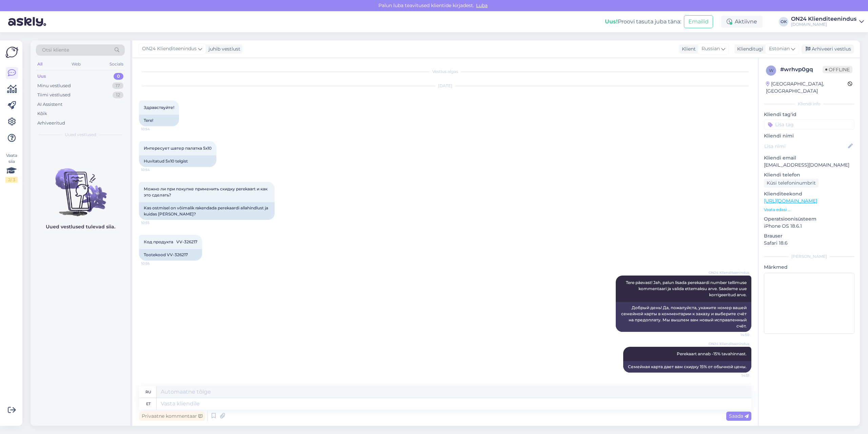 This screenshot has height=434, width=868. I want to click on span: Luba, so click(482, 6).